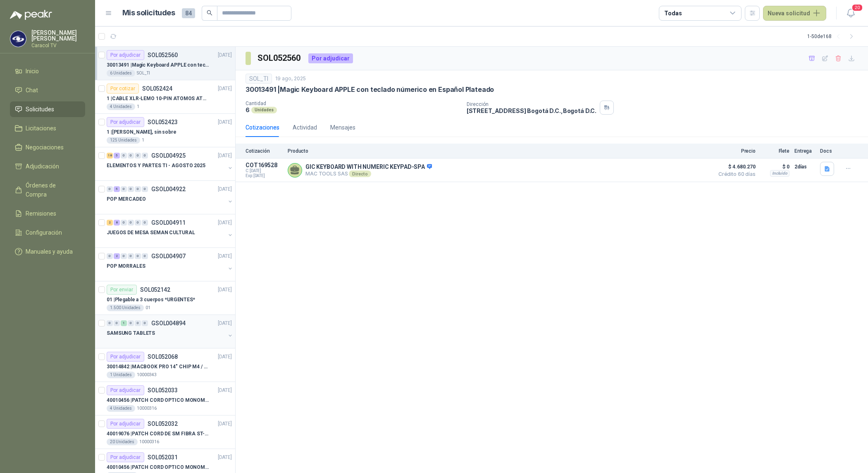  Describe the element at coordinates (32, 71) in the screenshot. I see `span: Inicio` at that location.